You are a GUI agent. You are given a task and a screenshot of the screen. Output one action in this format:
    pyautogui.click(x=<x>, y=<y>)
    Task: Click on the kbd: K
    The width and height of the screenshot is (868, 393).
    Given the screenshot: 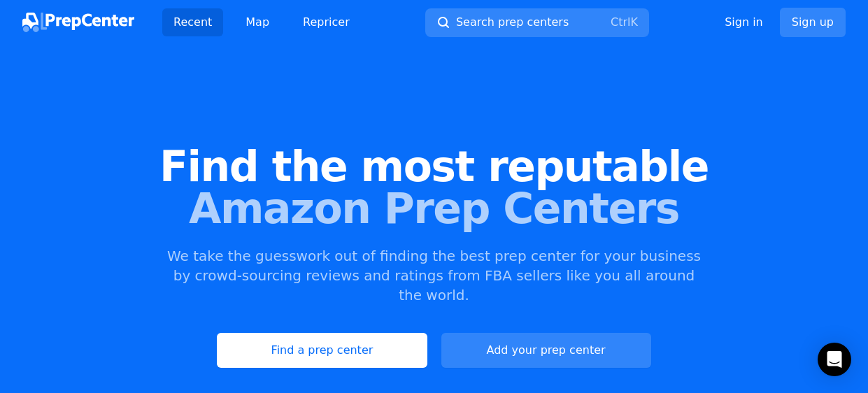 What is the action you would take?
    pyautogui.click(x=634, y=22)
    